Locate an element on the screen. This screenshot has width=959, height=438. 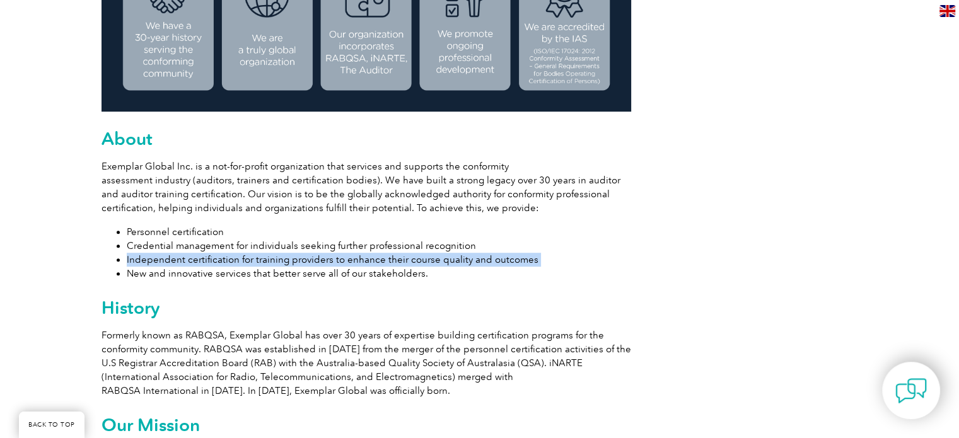
h2: History is located at coordinates (366, 308).